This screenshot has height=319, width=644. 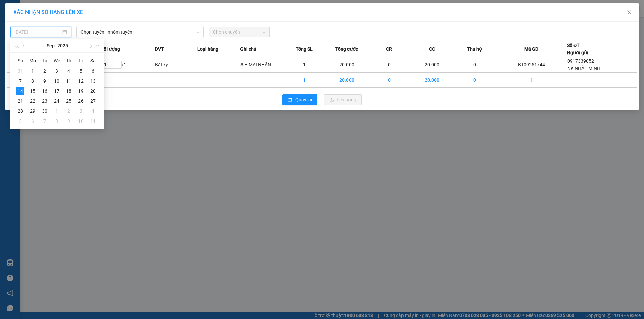 What do you see at coordinates (69, 61) in the screenshot?
I see `th: Th` at bounding box center [69, 61].